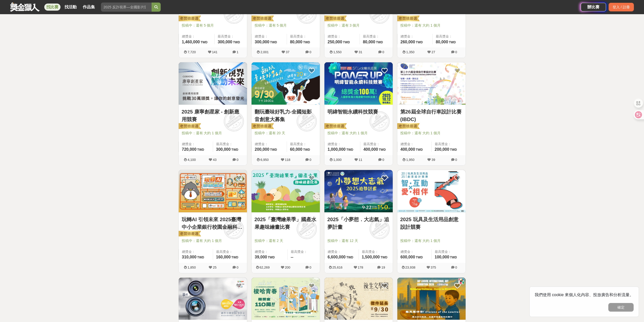 The height and width of the screenshot is (322, 644). What do you see at coordinates (192, 52) in the screenshot?
I see `span: 7,720` at bounding box center [192, 52].